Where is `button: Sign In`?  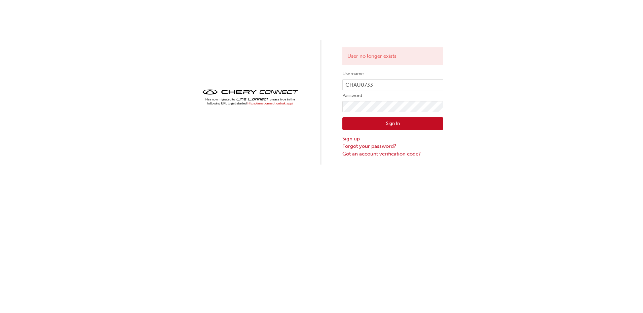 button: Sign In is located at coordinates (393, 124).